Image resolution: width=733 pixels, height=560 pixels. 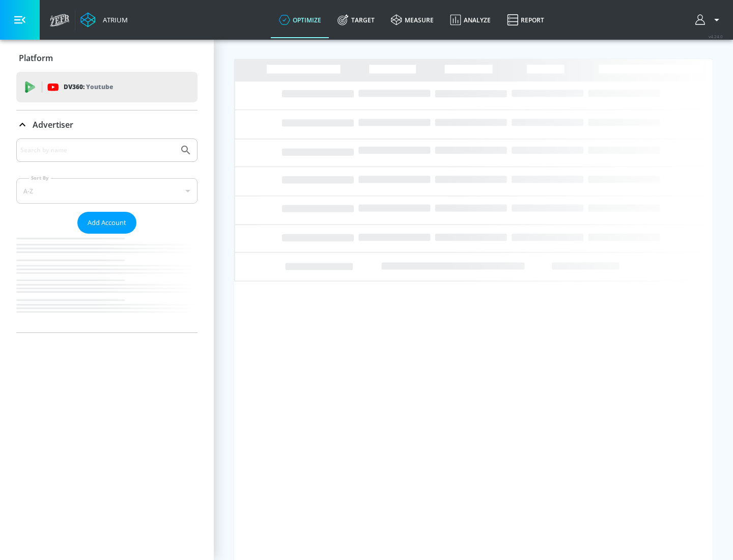 I want to click on span: v 4.24.0, so click(x=715, y=36).